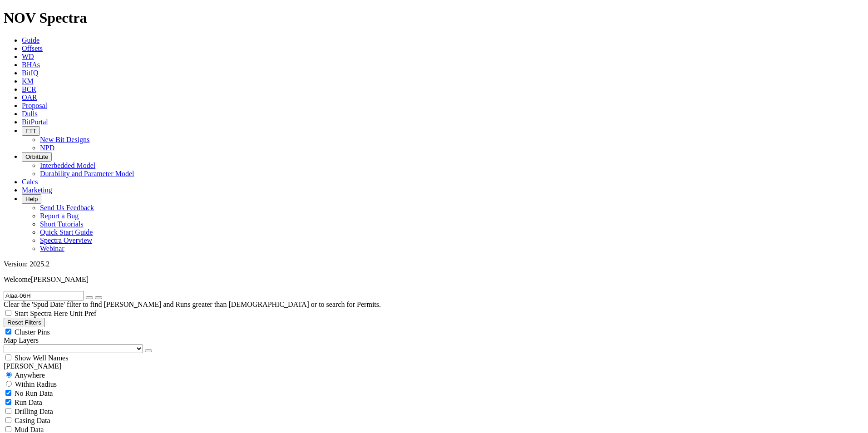 Image resolution: width=868 pixels, height=433 pixels. Describe the element at coordinates (34, 106) in the screenshot. I see `a: Proposal` at that location.